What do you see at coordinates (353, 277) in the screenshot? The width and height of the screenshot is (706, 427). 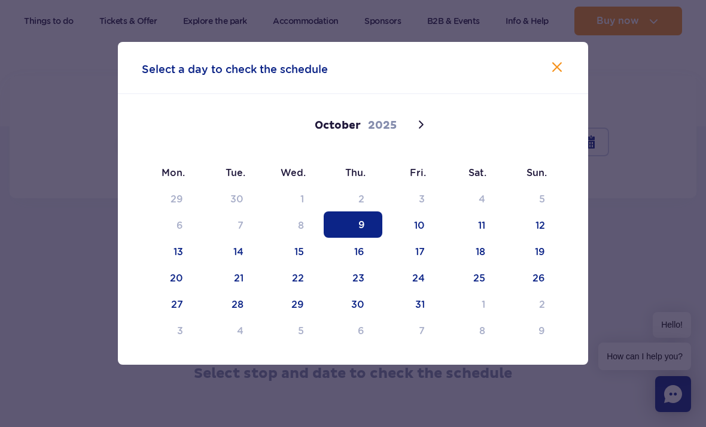 I see `span: October 23, 2025` at bounding box center [353, 277].